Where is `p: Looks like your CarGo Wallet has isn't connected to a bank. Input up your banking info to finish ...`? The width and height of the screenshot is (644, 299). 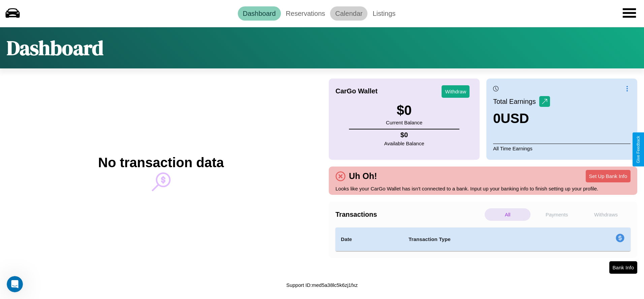
p: Looks like your CarGo Wallet has isn't connected to a bank. Input up your banking info to finish ... is located at coordinates (484, 188).